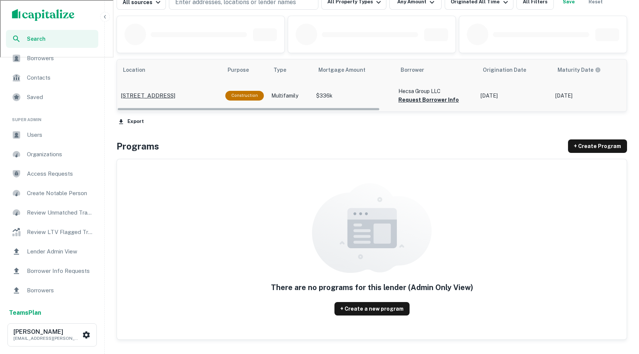 Image resolution: width=639 pixels, height=354 pixels. What do you see at coordinates (52, 97) in the screenshot?
I see `a: Saved` at bounding box center [52, 97].